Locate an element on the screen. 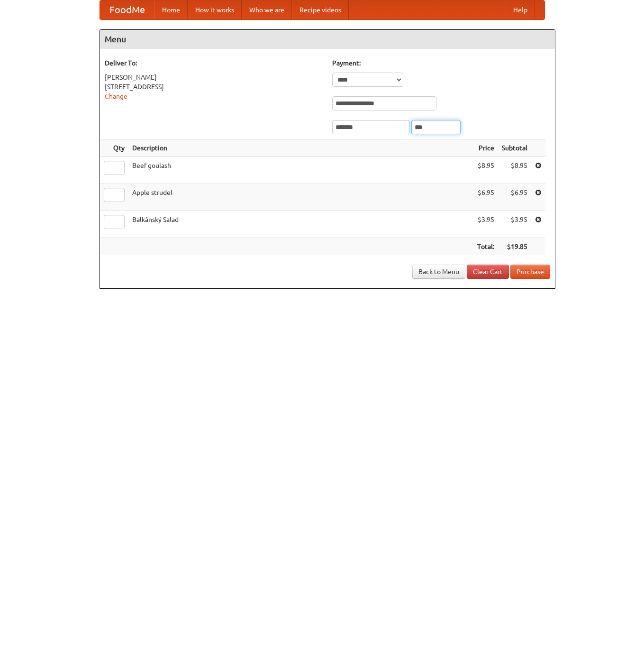 The height and width of the screenshot is (671, 644). a: How it works is located at coordinates (215, 10).